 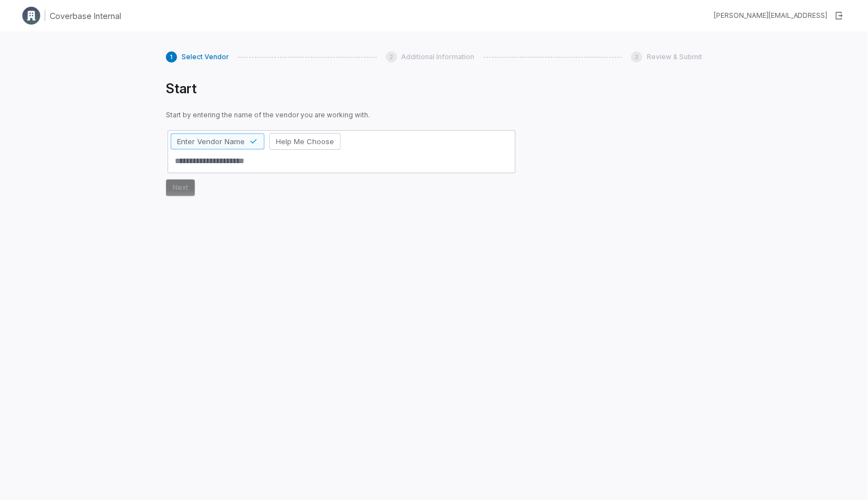 What do you see at coordinates (637, 57) in the screenshot?
I see `div: 3` at bounding box center [637, 57].